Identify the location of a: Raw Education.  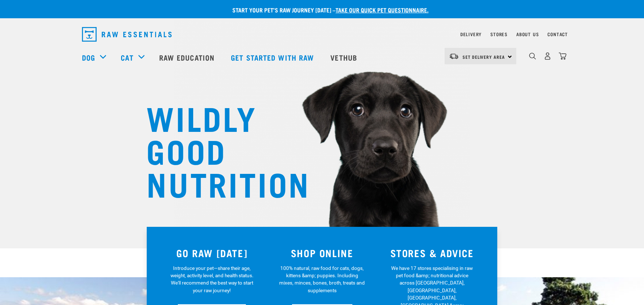
(188, 57).